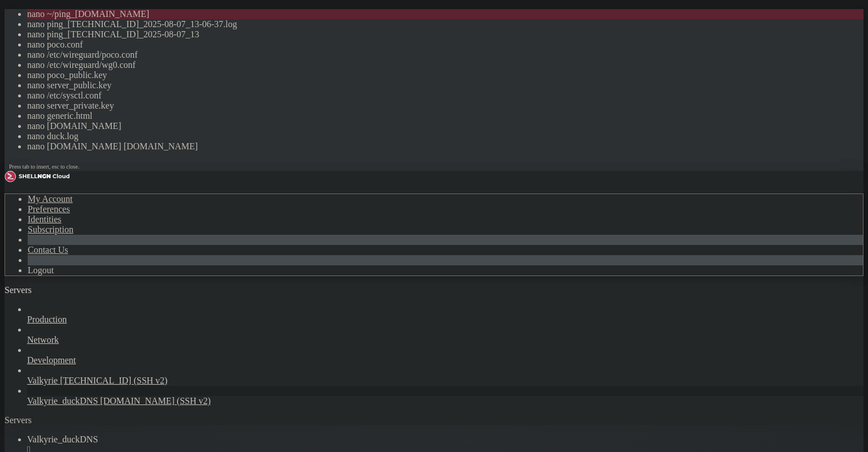  Describe the element at coordinates (43, 339) in the screenshot. I see `span: Network` at that location.